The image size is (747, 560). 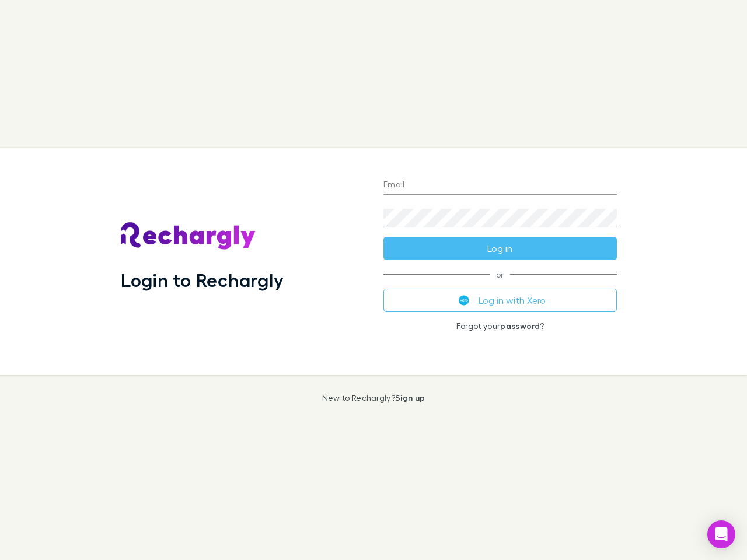 What do you see at coordinates (202, 280) in the screenshot?
I see `h1: Login to Rechargly` at bounding box center [202, 280].